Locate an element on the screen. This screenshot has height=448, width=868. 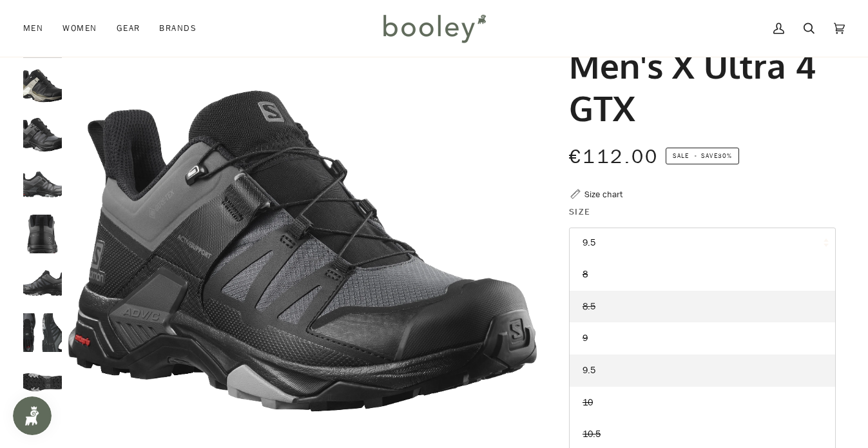
span: €112.00 is located at coordinates (614, 157).